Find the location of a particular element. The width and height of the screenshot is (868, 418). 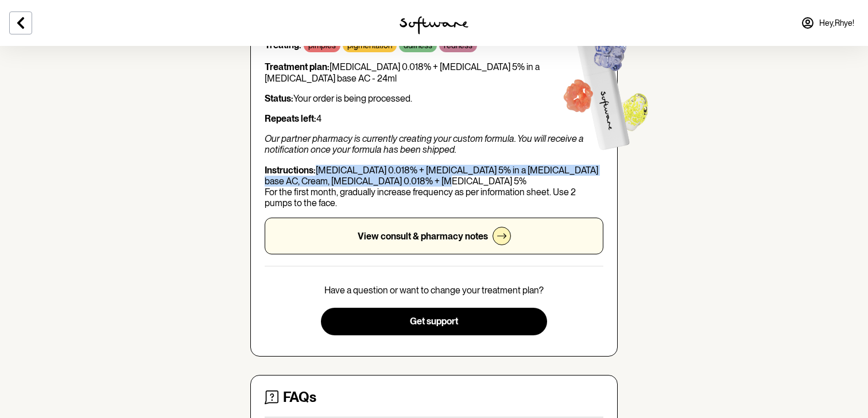

p: View consult & pharmacy notes is located at coordinates (423, 236).